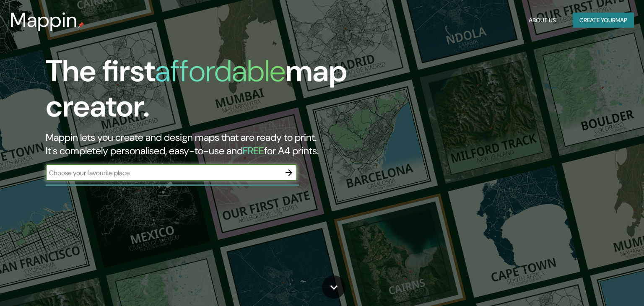  What do you see at coordinates (253, 151) in the screenshot?
I see `h5: FREE` at bounding box center [253, 151].